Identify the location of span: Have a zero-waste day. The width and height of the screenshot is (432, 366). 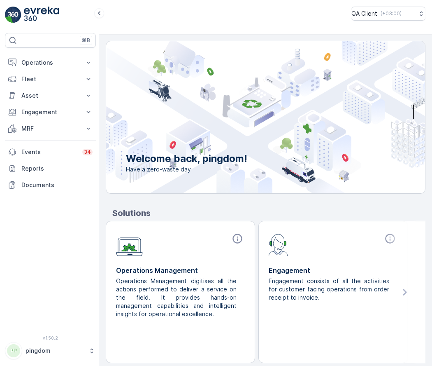
(187, 169).